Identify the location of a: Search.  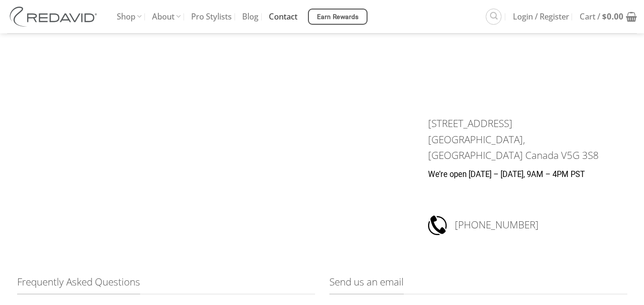
(493, 16).